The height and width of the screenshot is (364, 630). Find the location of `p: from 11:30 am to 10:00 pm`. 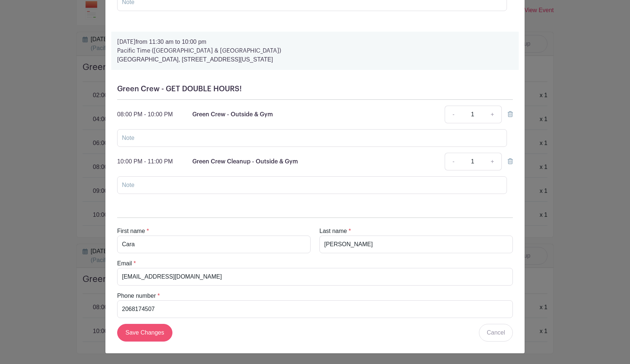

p: from 11:30 am to 10:00 pm is located at coordinates (315, 42).